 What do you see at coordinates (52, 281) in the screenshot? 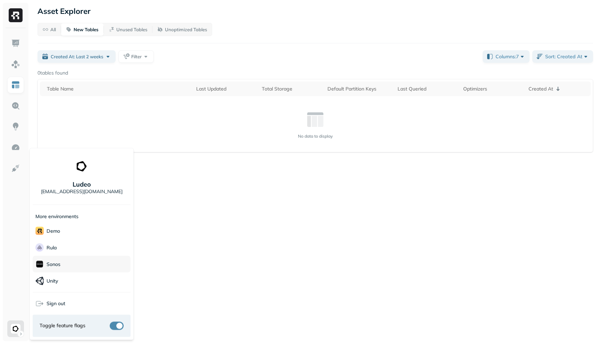
I see `p: Unity` at bounding box center [52, 281].